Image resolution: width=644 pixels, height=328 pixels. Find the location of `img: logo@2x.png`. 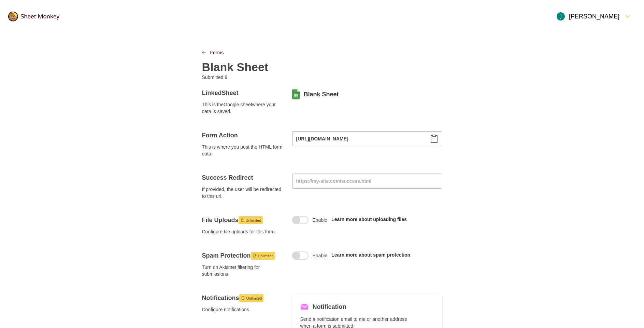

img: logo@2x.png is located at coordinates (34, 17).